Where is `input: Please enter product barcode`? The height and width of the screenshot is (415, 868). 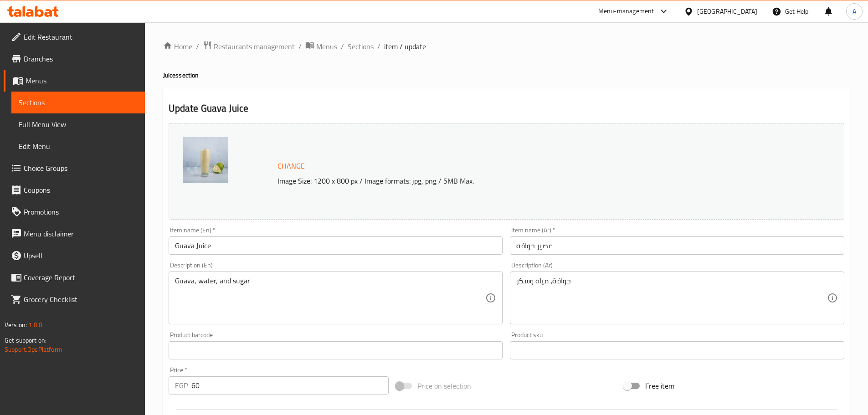 input: Please enter product barcode is located at coordinates (336, 350).